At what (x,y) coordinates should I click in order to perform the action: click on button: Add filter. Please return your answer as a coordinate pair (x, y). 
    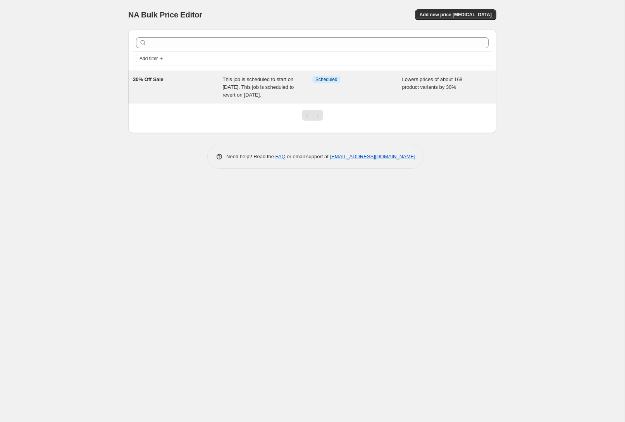
    Looking at the image, I should click on (152, 59).